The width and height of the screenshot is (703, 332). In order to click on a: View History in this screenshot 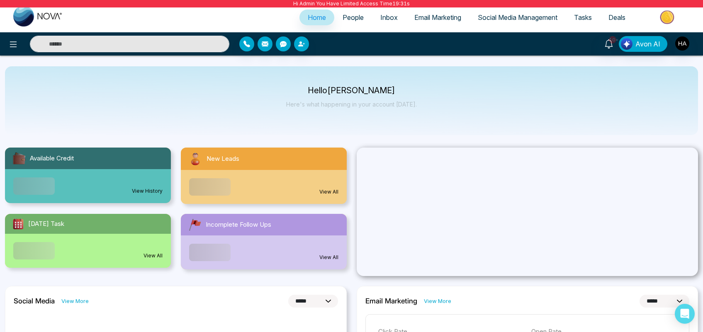, I will do `click(147, 191)`.